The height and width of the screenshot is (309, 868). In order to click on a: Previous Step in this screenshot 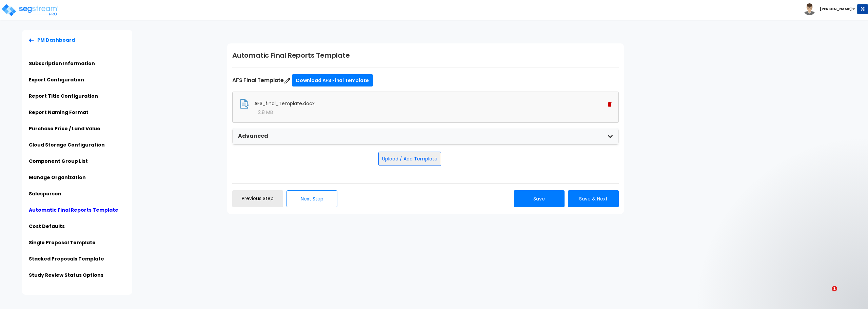, I will do `click(257, 198)`.